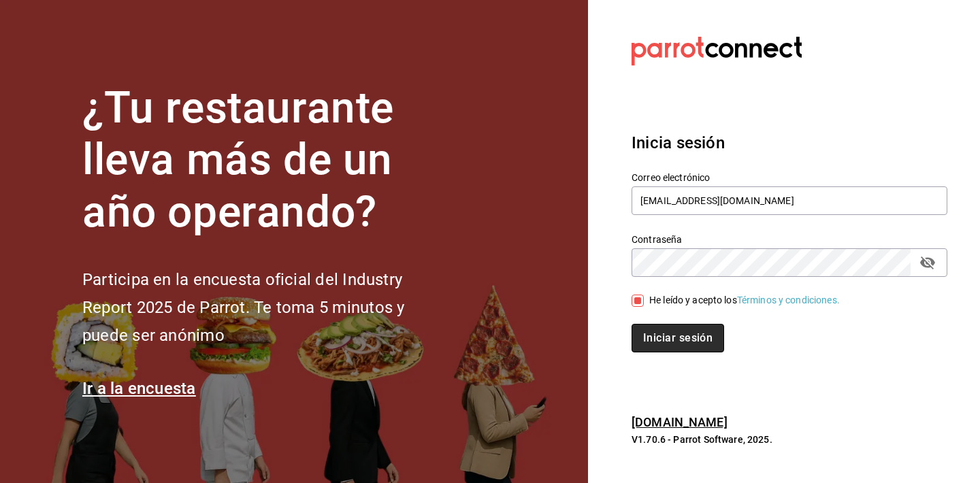 This screenshot has height=483, width=980. I want to click on h2: Participa en la encuesta oficial del Industry Report 2025 de Parrot. Te toma 5 minutos y puede se..., so click(266, 308).